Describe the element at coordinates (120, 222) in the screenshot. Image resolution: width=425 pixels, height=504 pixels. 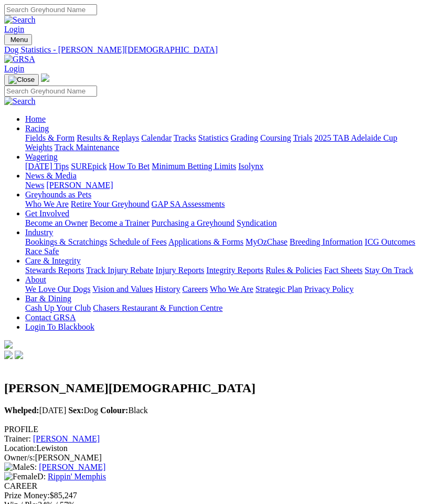
I see `a: Become a Trainer` at that location.